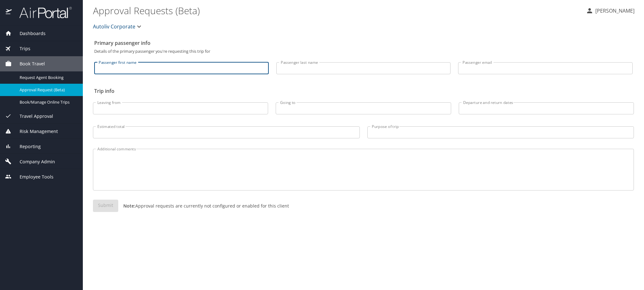 Image resolution: width=644 pixels, height=290 pixels. I want to click on strong: Note:, so click(130, 206).